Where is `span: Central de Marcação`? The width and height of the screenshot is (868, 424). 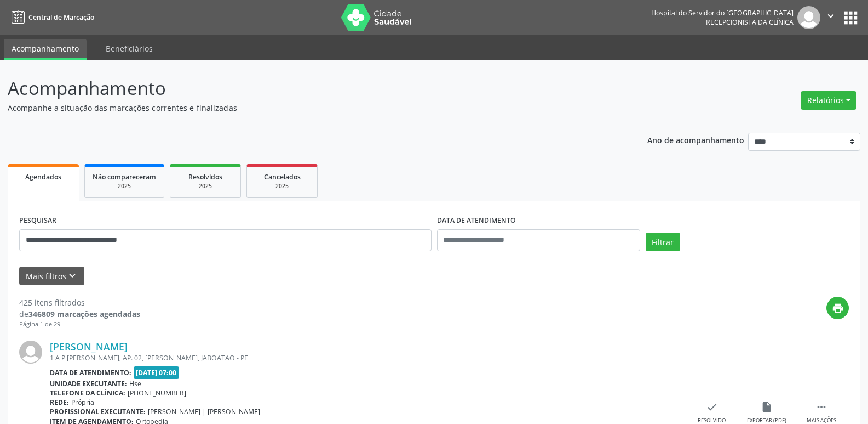
span: Central de Marcação is located at coordinates (61, 17).